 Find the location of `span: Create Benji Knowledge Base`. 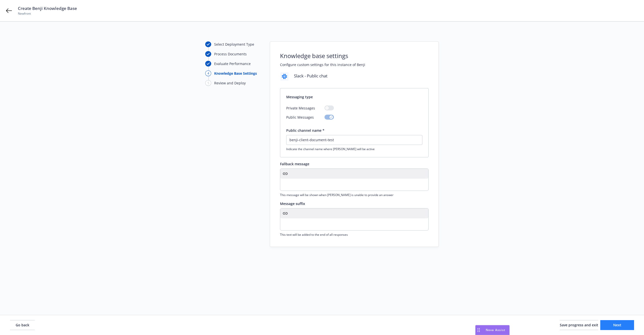

span: Create Benji Knowledge Base is located at coordinates (47, 8).